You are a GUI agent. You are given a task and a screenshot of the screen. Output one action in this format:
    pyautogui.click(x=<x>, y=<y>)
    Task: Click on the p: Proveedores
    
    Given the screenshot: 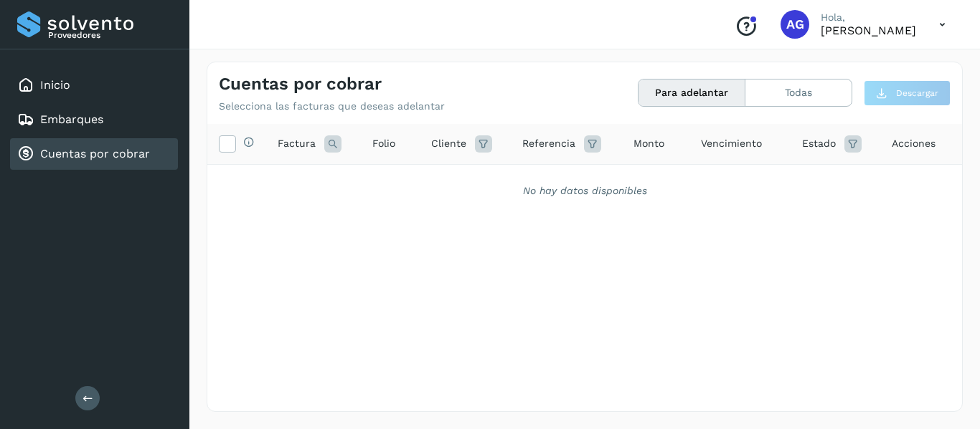 What is the action you would take?
    pyautogui.click(x=110, y=36)
    